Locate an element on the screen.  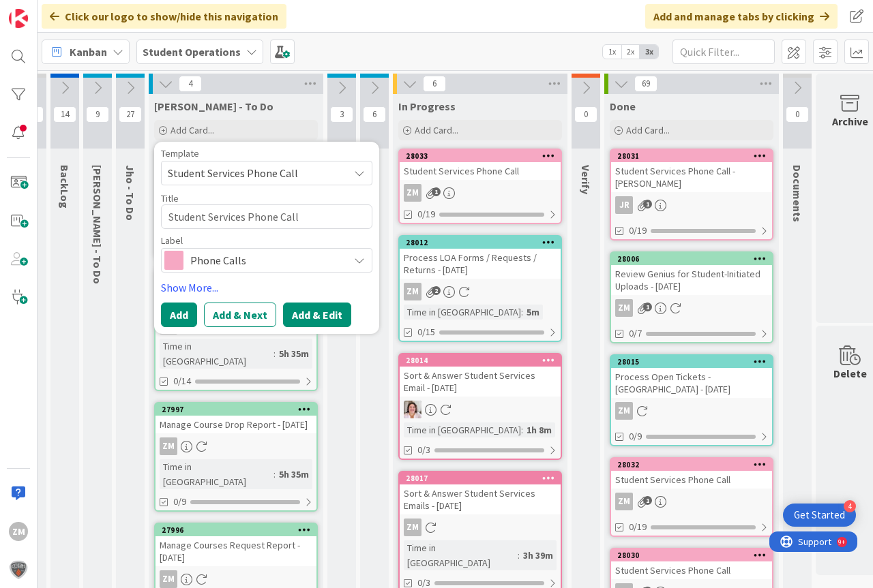
span: 3 is located at coordinates (342, 115).